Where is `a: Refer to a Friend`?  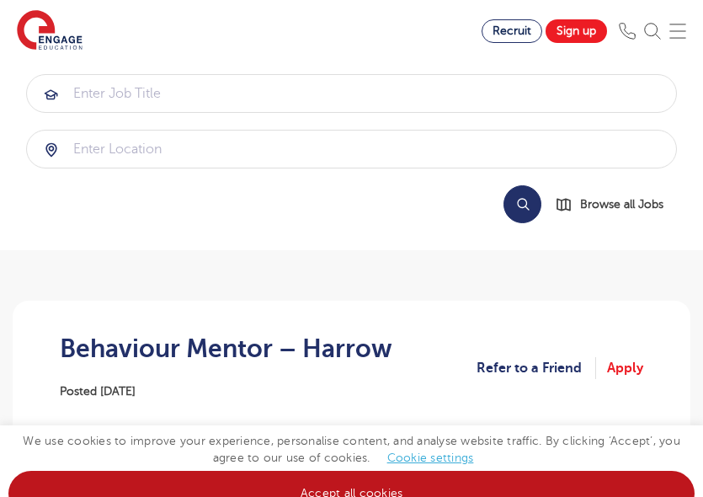 a: Refer to a Friend is located at coordinates (537, 368).